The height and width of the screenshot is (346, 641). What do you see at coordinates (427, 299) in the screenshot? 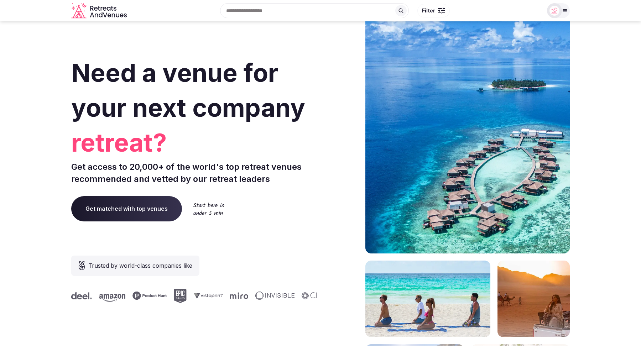
I see `img: yoga on tropical beach` at bounding box center [427, 299].